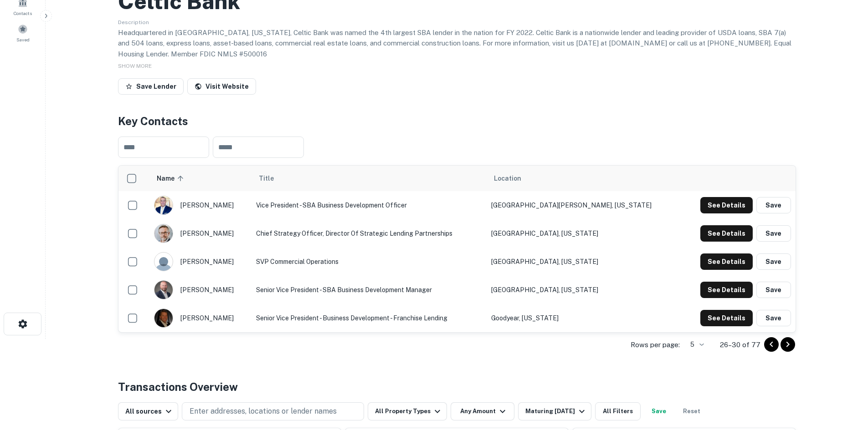 The width and height of the screenshot is (868, 430). Describe the element at coordinates (771, 344) in the screenshot. I see `button: Go to previous page` at that location.